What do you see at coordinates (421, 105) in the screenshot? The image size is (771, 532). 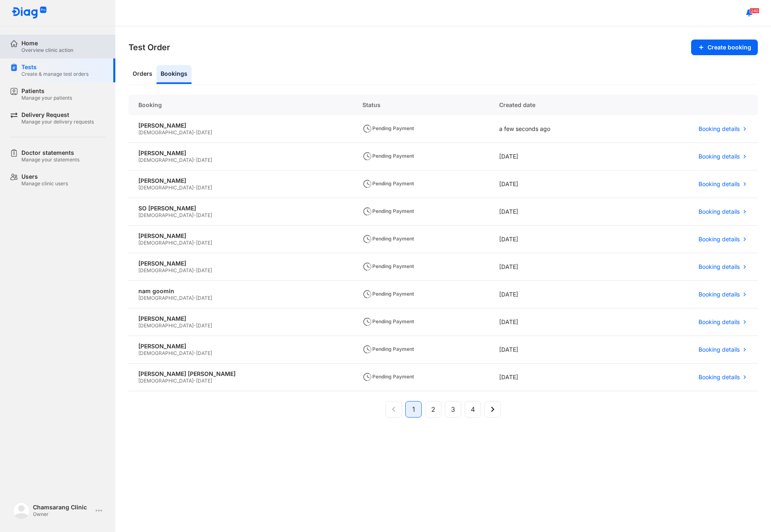 I see `div: Status` at bounding box center [421, 105].